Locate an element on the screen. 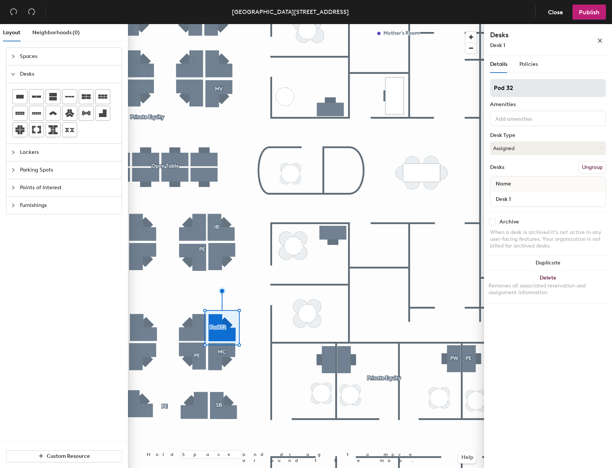 The image size is (612, 468). button: Close is located at coordinates (555, 12).